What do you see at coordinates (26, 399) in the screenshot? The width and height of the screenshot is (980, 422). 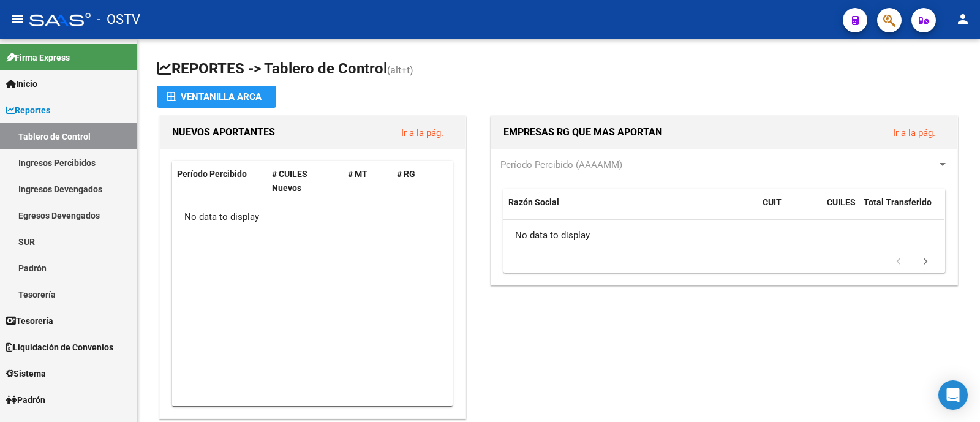 I see `span: Padrón` at bounding box center [26, 399].